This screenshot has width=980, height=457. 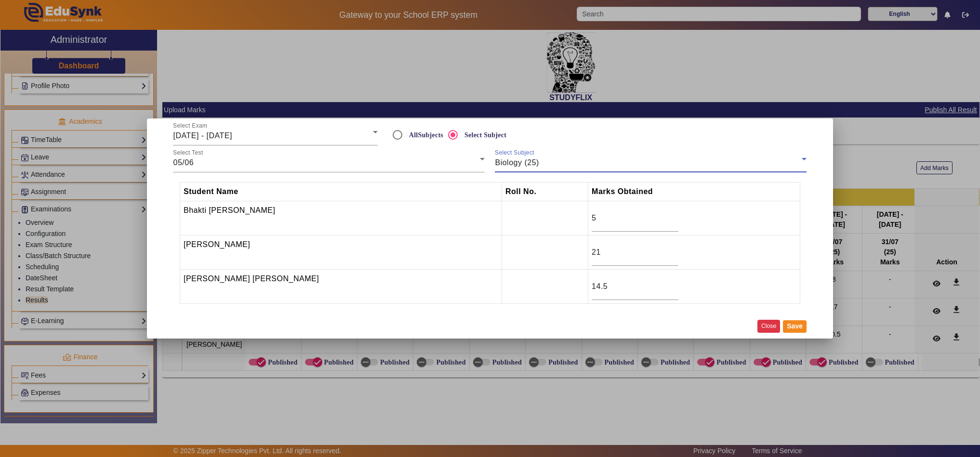 I want to click on mat-label: Select Test, so click(x=188, y=153).